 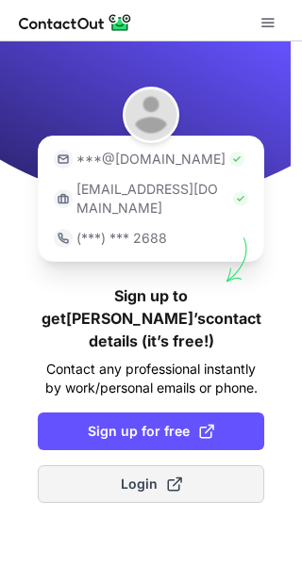 What do you see at coordinates (151, 379) in the screenshot?
I see `p: Contact any professional instantly by work/personal emails or phone.` at bounding box center [151, 379].